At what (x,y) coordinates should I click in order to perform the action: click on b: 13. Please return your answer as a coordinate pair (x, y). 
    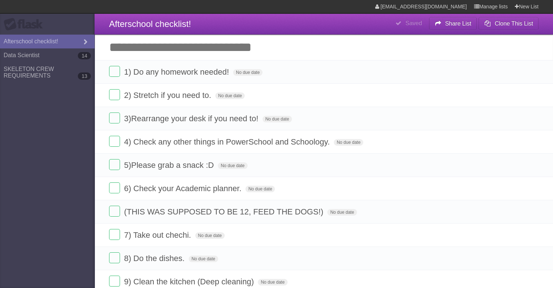
    Looking at the image, I should click on (84, 76).